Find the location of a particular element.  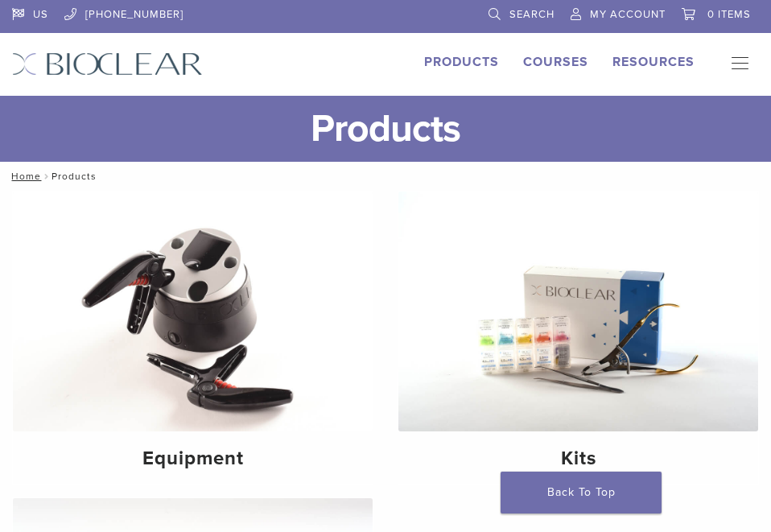

h4: Equipment is located at coordinates (193, 459).